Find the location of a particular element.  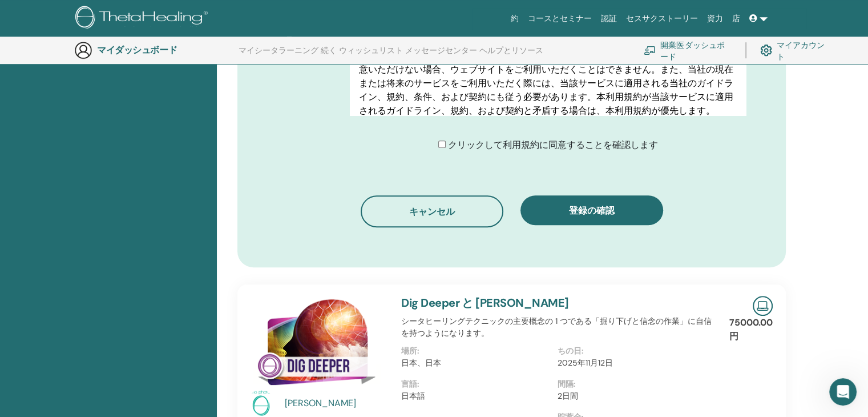

font: ちの日: is located at coordinates (571, 350).